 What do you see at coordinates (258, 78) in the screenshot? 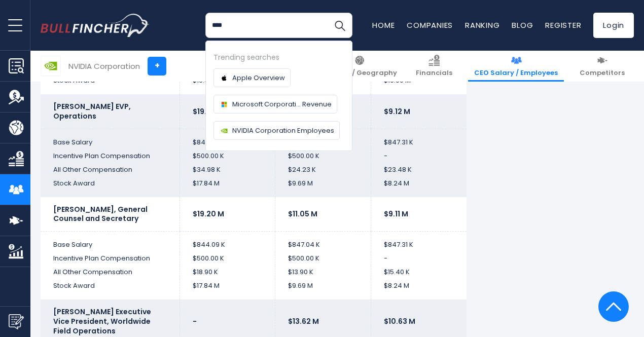
I see `span: Apple Overview` at bounding box center [258, 78].